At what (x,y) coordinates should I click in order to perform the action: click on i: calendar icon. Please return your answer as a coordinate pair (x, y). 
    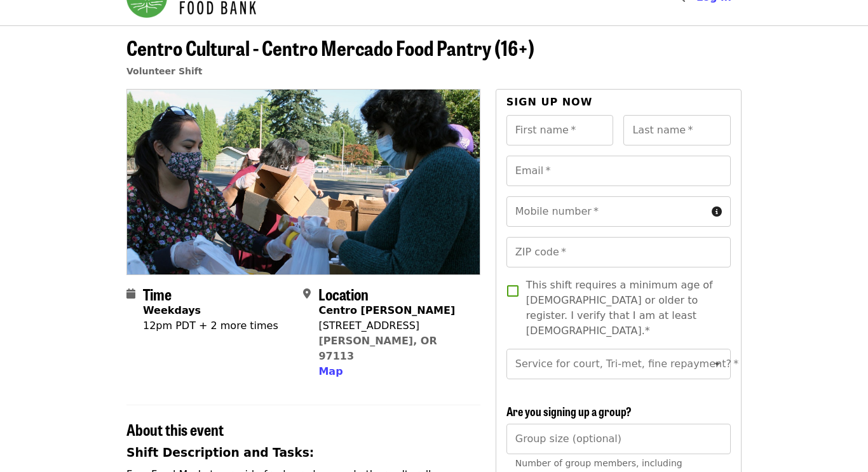
    Looking at the image, I should click on (131, 293).